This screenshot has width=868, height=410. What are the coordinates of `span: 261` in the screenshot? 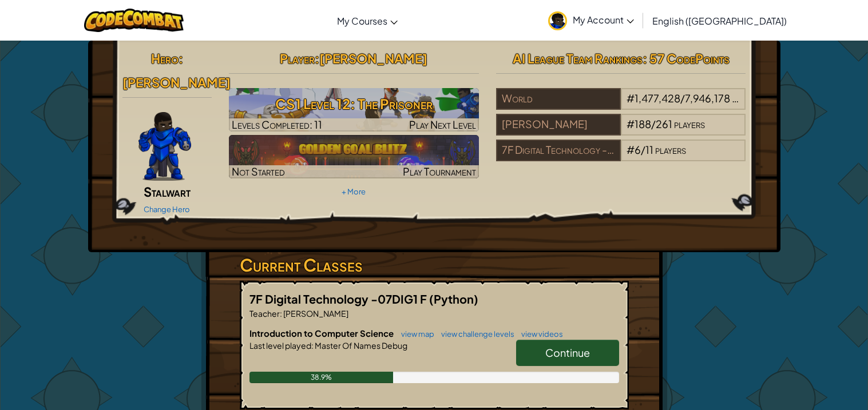 It's located at (664, 124).